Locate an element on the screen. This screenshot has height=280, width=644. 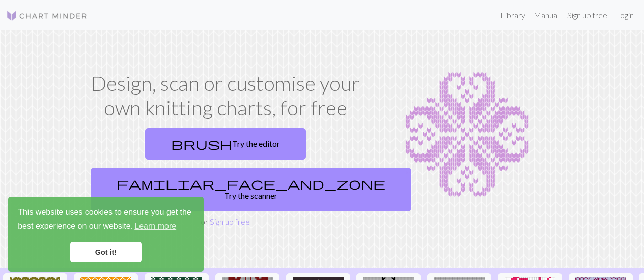
h1: Design, scan or customise your own knitting charts, for free is located at coordinates (225, 95).